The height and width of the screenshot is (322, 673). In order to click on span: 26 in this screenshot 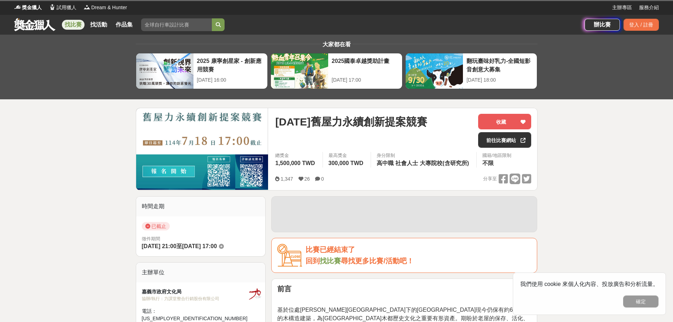, I will do `click(307, 179)`.